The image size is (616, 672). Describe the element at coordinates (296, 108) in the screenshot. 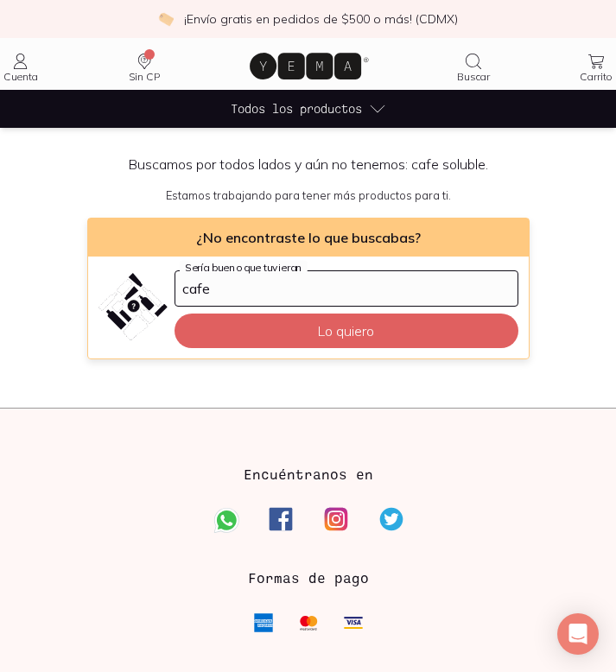

I see `span: Todos los productos` at that location.